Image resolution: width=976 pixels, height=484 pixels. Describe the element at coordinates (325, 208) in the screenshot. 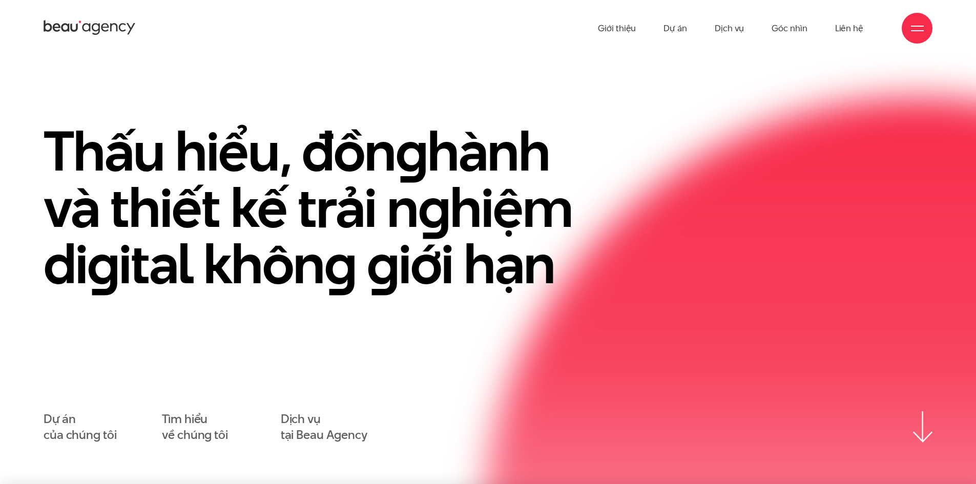

I see `h1: Thấu hiểu, đồn hành và thiết kế trải n hiệm di ital khôn iới hạn` at that location.